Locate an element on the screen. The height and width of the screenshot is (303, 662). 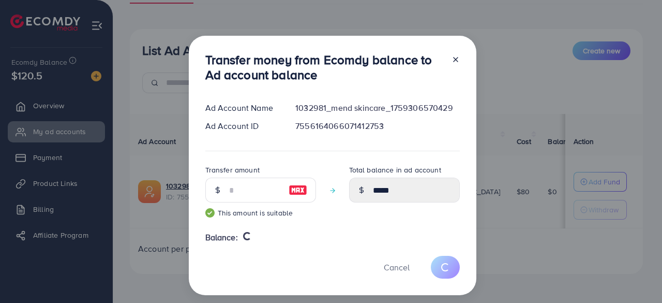
small: This amount is suitable is located at coordinates (261, 213).